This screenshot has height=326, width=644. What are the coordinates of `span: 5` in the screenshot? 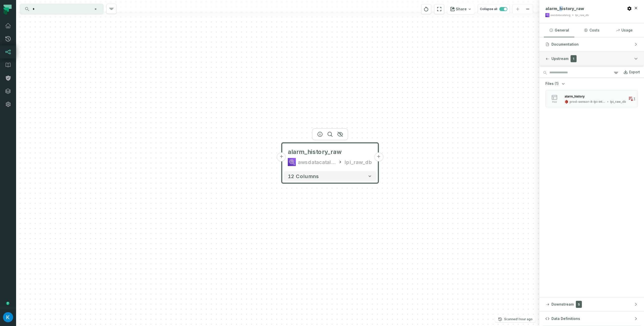 It's located at (579, 304).